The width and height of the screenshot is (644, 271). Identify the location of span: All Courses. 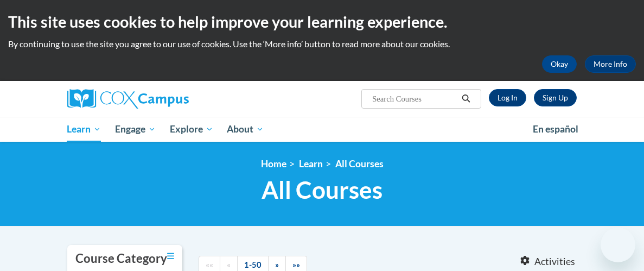
(322, 189).